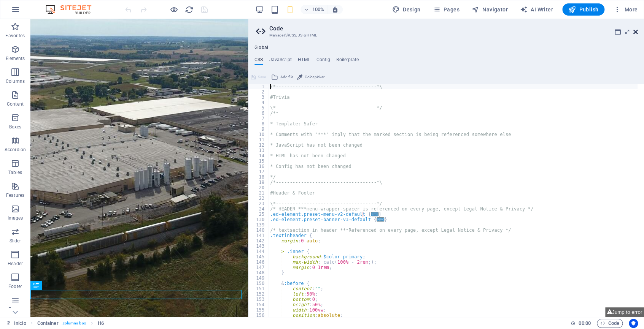 The width and height of the screenshot is (644, 329). I want to click on div: 7, so click(259, 119).